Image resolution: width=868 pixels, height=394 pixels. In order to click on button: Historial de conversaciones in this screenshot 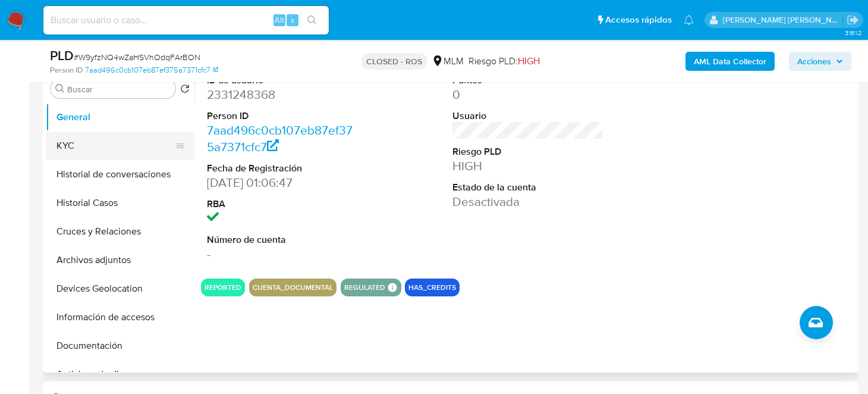, I will do `click(120, 174)`.